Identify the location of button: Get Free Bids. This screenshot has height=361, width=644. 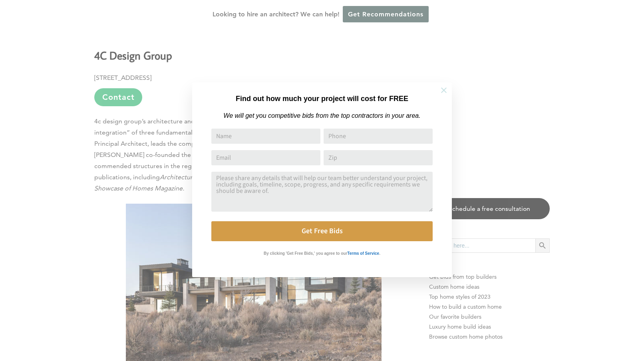
(322, 231).